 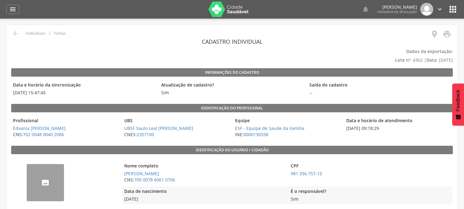 I want to click on a: 0000130338, so click(x=256, y=135).